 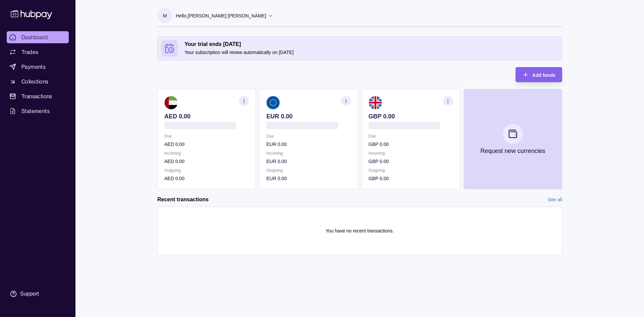 What do you see at coordinates (38, 81) in the screenshot?
I see `a: Collections` at bounding box center [38, 81].